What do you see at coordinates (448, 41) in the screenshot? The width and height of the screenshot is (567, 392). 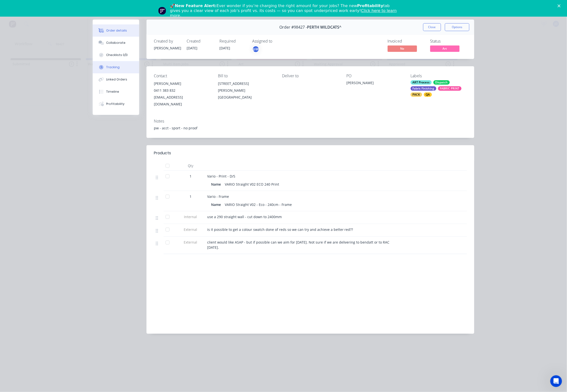 I see `div: Status` at bounding box center [448, 41].